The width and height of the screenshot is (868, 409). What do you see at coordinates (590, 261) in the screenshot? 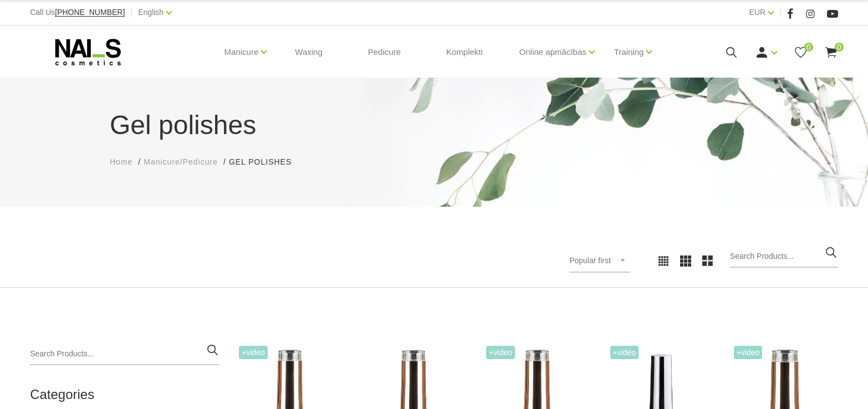
I see `span: Popular first` at bounding box center [590, 261].